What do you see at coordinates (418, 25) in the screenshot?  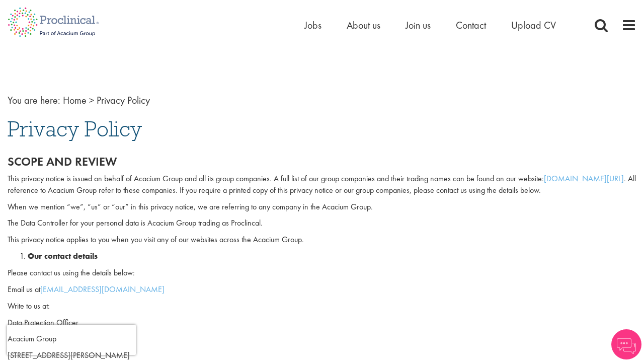 I see `a: Join us` at bounding box center [418, 25].